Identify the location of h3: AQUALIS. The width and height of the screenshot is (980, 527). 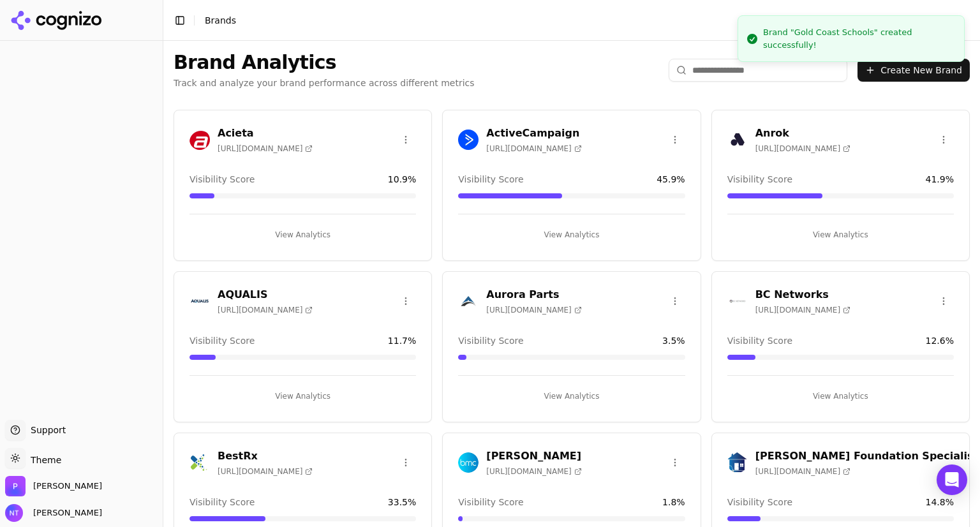
(265, 295).